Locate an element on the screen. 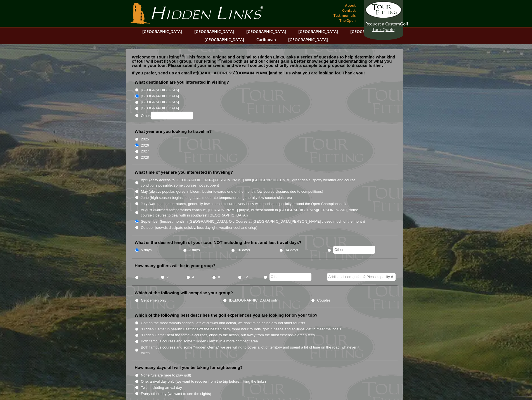 Image resolution: width=532 pixels, height=400 pixels. label: Which of the following best describes the golf experiences you are looking for on your trip? is located at coordinates (226, 315).